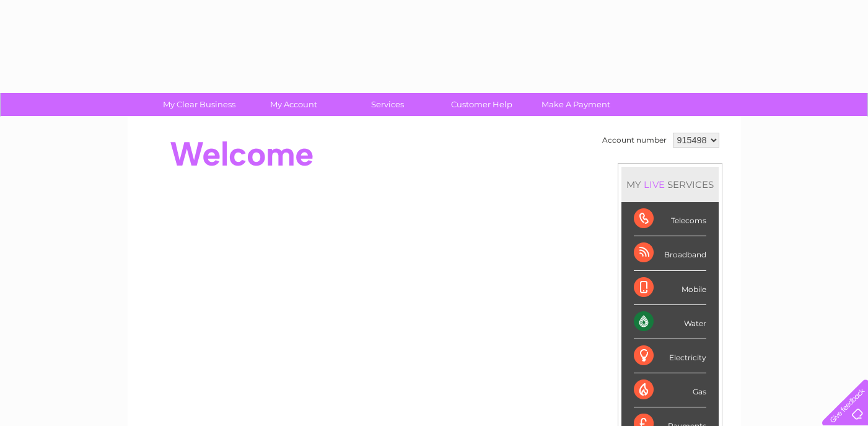  I want to click on div: Gas, so click(670, 390).